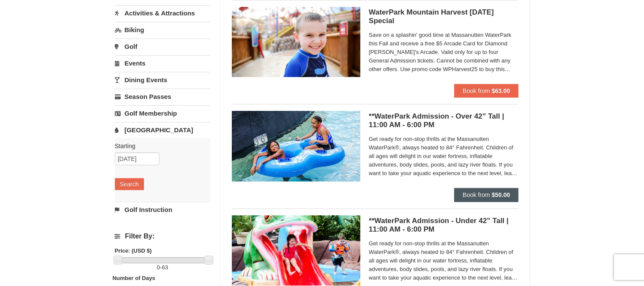 The image size is (644, 286). Describe the element at coordinates (296, 250) in the screenshot. I see `img: 6619917-738-d4d758dd.jpg` at that location.